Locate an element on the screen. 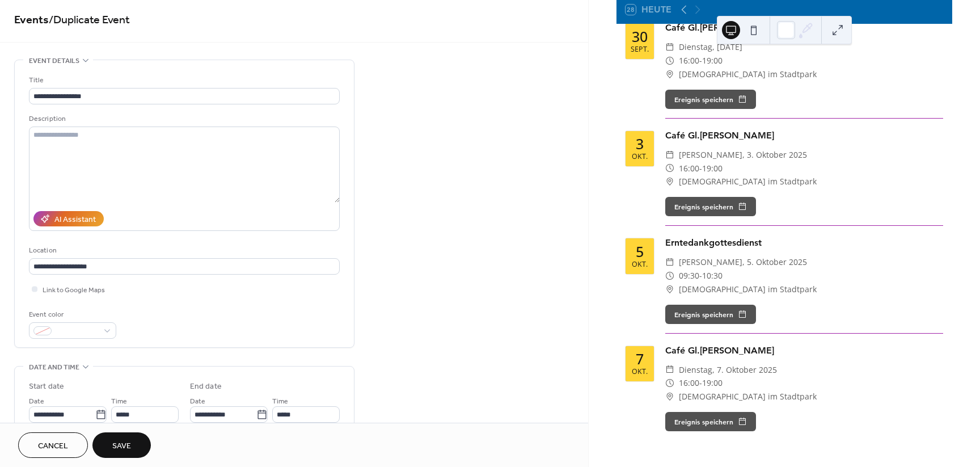 Image resolution: width=980 pixels, height=467 pixels. span: Event details is located at coordinates (54, 60).